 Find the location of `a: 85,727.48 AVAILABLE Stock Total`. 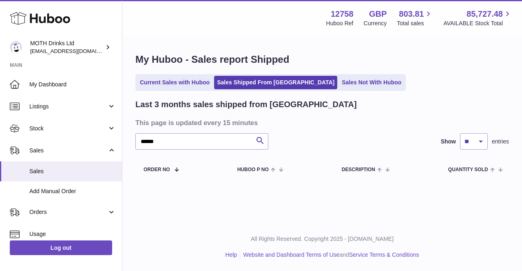

a: 85,727.48 AVAILABLE Stock Total is located at coordinates (478, 18).